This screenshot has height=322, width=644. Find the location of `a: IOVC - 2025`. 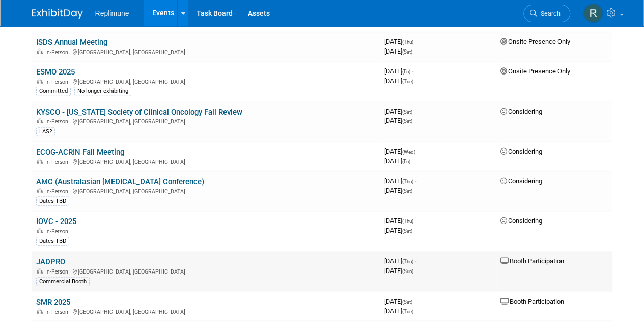

a: IOVC - 2025 is located at coordinates (56, 221).